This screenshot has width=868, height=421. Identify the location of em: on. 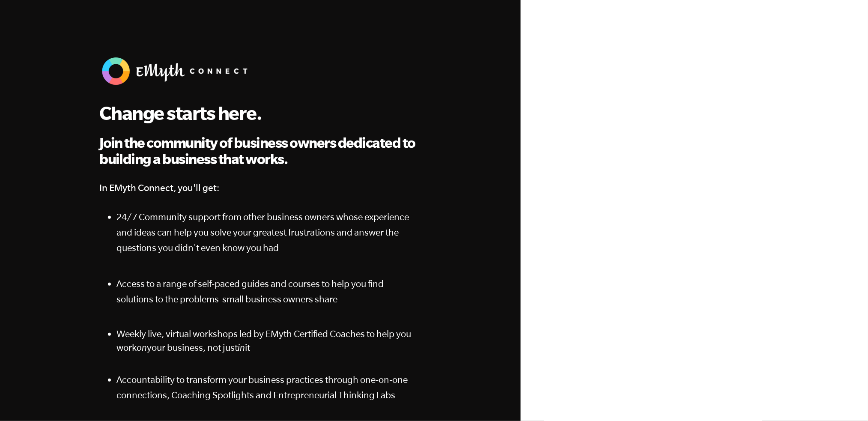
(142, 347).